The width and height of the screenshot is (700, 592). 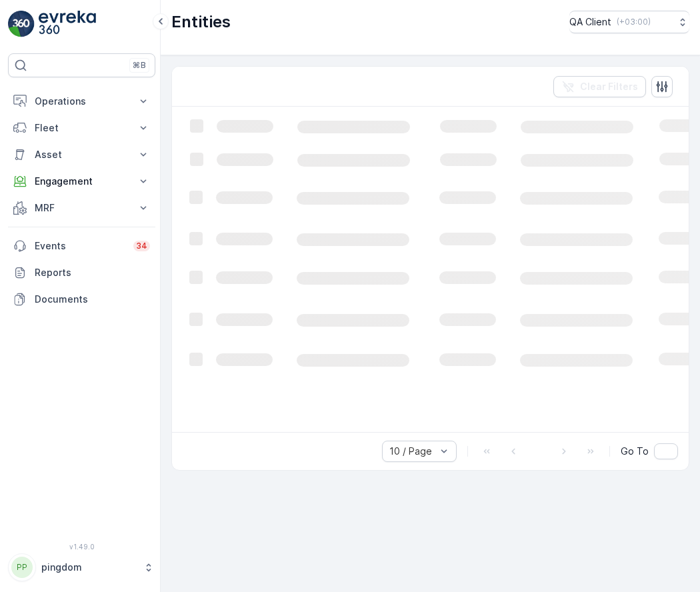 I want to click on p: Engagement, so click(x=81, y=181).